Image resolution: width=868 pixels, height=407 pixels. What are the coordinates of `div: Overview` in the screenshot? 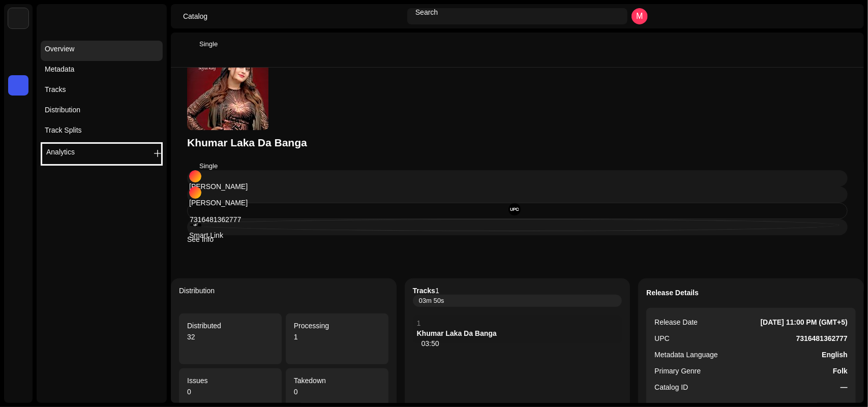 It's located at (102, 49).